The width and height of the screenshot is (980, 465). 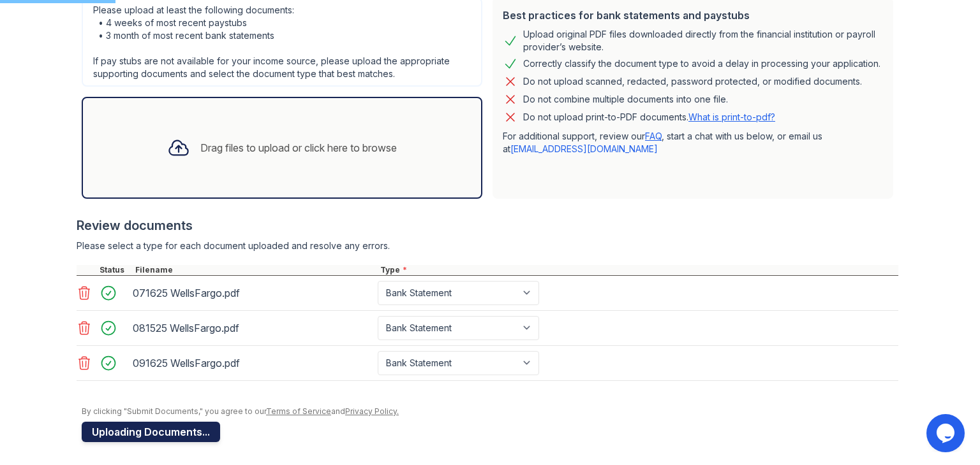 I want to click on div: Do not upload scanned, redacted, password protected, or modified documents., so click(x=692, y=81).